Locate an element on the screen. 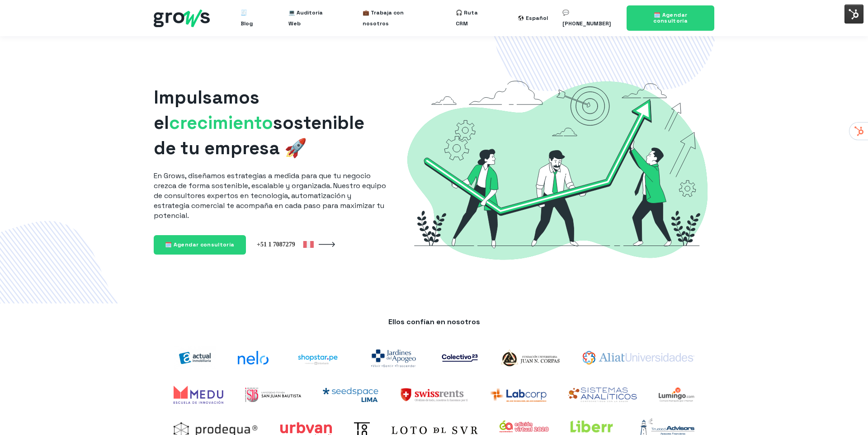 Image resolution: width=868 pixels, height=435 pixels. img: actual-inmobiliaria is located at coordinates (195, 358).